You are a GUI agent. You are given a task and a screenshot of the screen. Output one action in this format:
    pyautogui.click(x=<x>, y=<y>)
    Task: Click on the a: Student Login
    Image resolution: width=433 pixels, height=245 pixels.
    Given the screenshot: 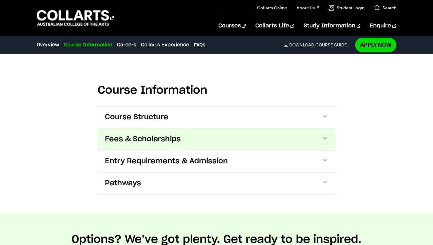 What is the action you would take?
    pyautogui.click(x=347, y=8)
    